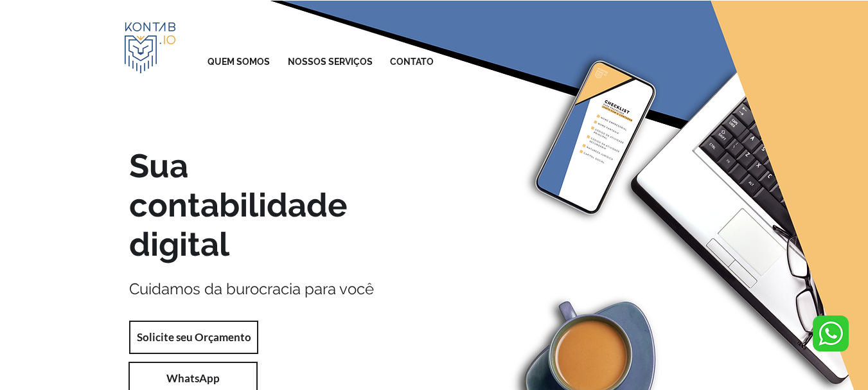  Describe the element at coordinates (412, 61) in the screenshot. I see `p: CONTATO` at that location.